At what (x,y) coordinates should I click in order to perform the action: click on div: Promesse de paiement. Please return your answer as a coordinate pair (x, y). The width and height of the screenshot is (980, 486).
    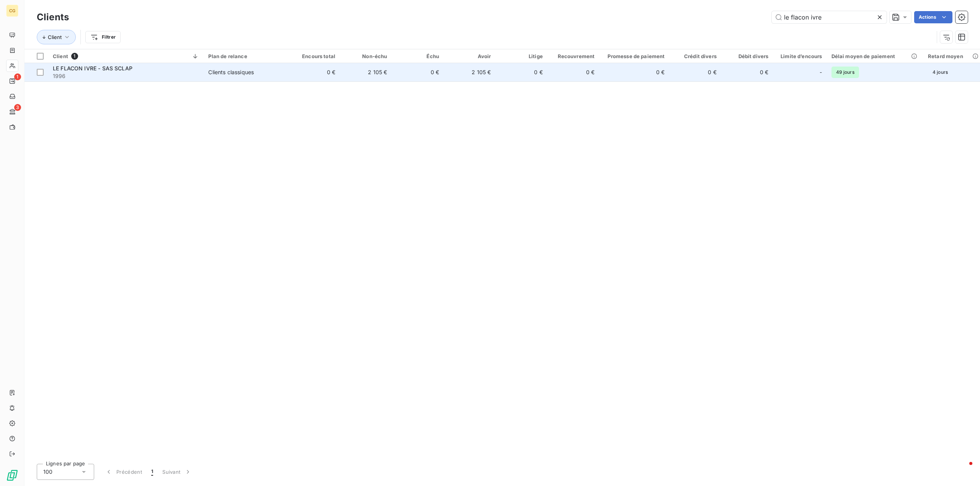
    Looking at the image, I should click on (634, 56).